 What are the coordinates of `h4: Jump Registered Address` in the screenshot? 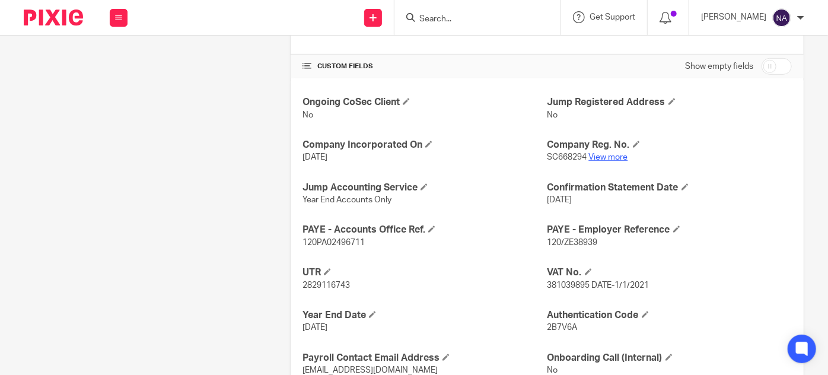 It's located at (669, 102).